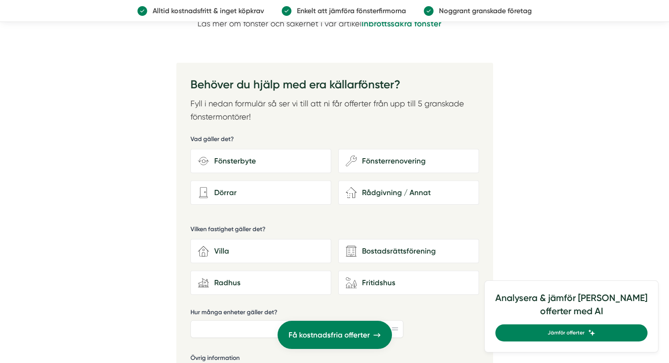  I want to click on a: Jämför offerter, so click(572, 333).